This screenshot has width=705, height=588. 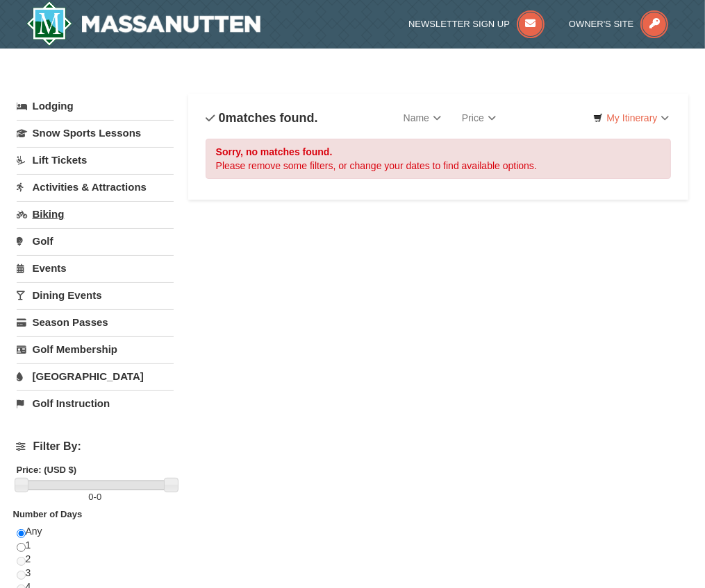 What do you see at coordinates (630, 118) in the screenshot?
I see `a: My Itinerary` at bounding box center [630, 118].